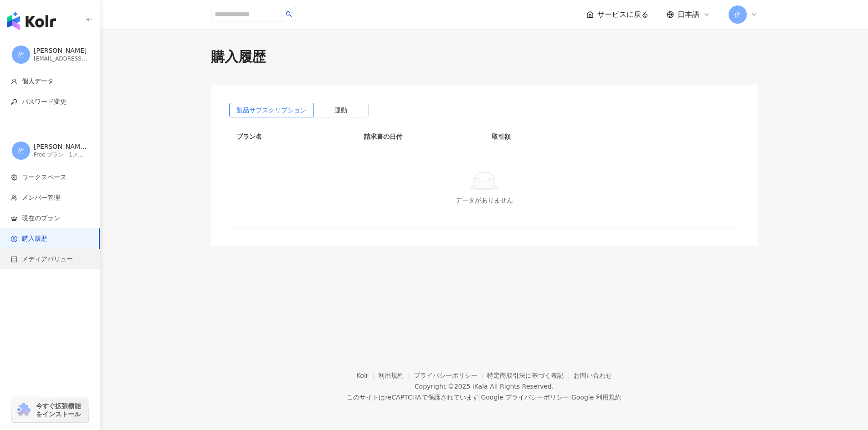 The width and height of the screenshot is (868, 430). What do you see at coordinates (24, 410) in the screenshot?
I see `img: chrome extension` at bounding box center [24, 410].